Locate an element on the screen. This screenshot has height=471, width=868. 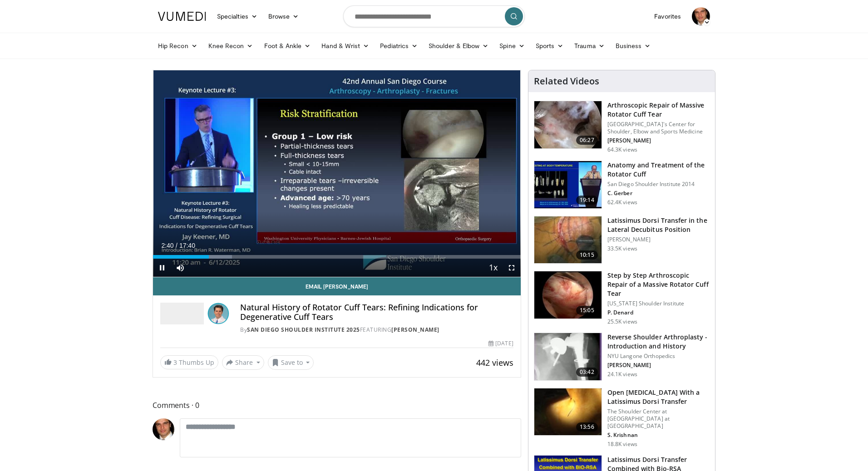
a: Favorites is located at coordinates (667, 17).